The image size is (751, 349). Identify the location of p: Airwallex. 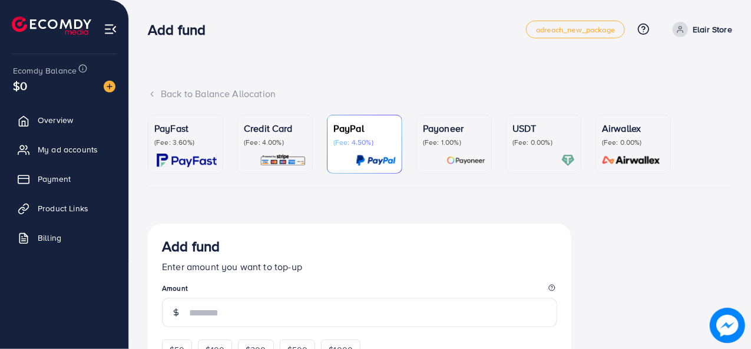
(633, 128).